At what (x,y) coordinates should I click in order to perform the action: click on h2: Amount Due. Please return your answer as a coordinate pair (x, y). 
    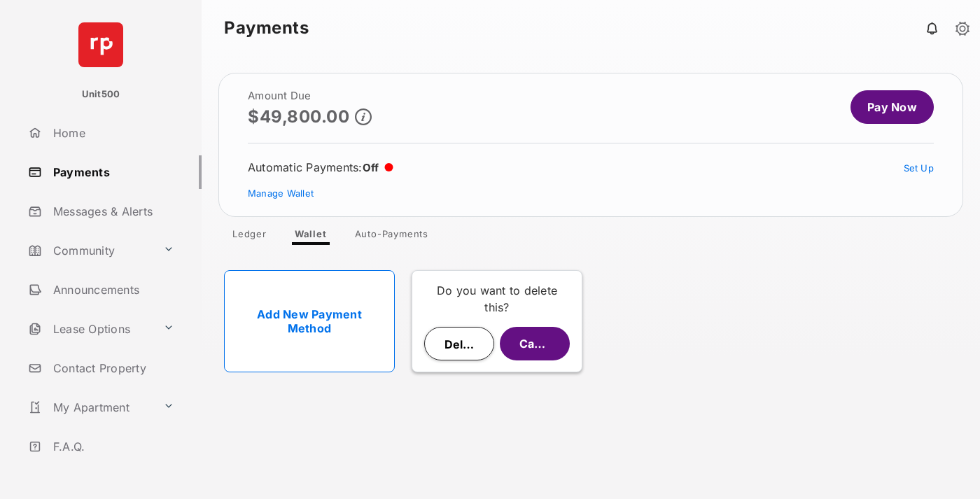
    Looking at the image, I should click on (309, 96).